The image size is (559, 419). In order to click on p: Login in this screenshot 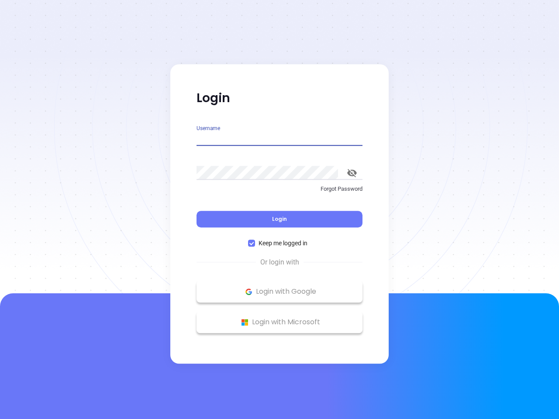, I will do `click(279, 98)`.